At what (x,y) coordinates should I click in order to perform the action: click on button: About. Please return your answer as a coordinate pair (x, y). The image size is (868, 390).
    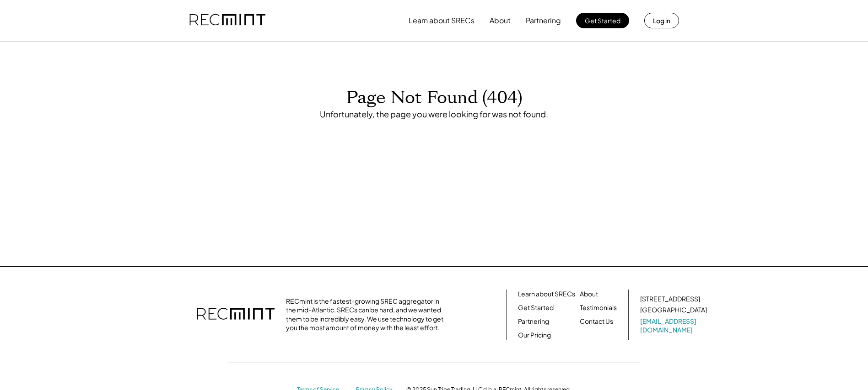
    Looking at the image, I should click on (500, 21).